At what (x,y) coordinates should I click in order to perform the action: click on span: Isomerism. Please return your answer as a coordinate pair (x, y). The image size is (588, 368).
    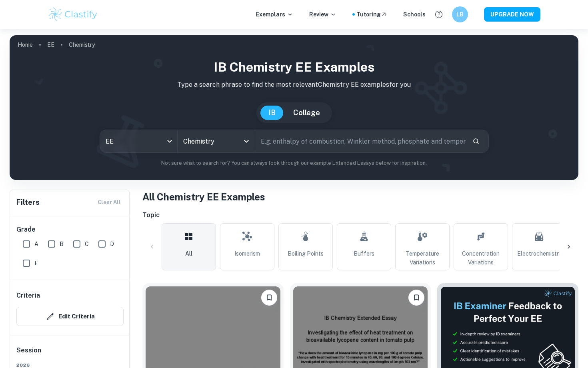
    Looking at the image, I should click on (247, 253).